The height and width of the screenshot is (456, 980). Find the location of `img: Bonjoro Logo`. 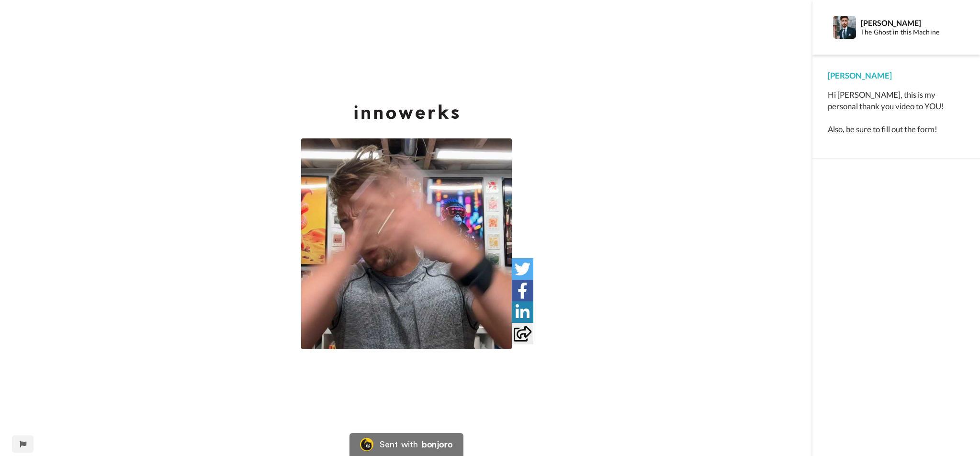

img: Bonjoro Logo is located at coordinates (367, 445).